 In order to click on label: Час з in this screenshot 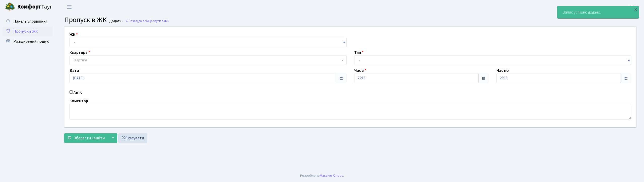, I will do `click(360, 70)`.